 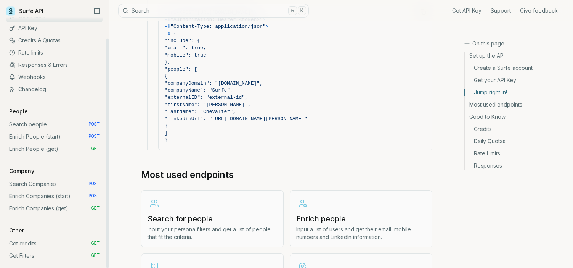 I want to click on a: Good to Know, so click(x=516, y=117).